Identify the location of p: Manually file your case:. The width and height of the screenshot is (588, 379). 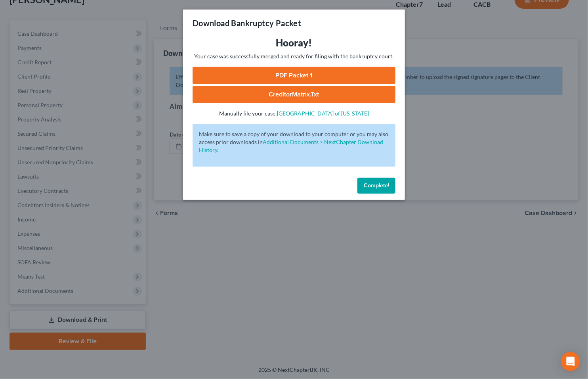
(294, 113).